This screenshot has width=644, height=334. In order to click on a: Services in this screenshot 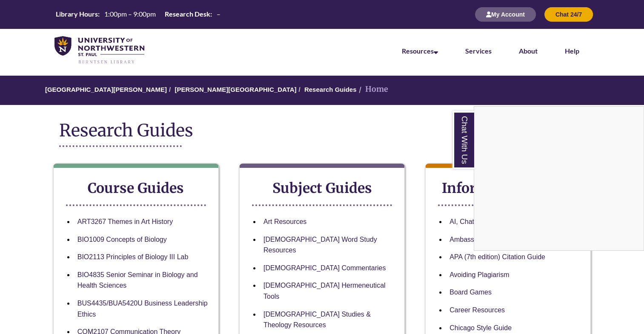, I will do `click(478, 50)`.